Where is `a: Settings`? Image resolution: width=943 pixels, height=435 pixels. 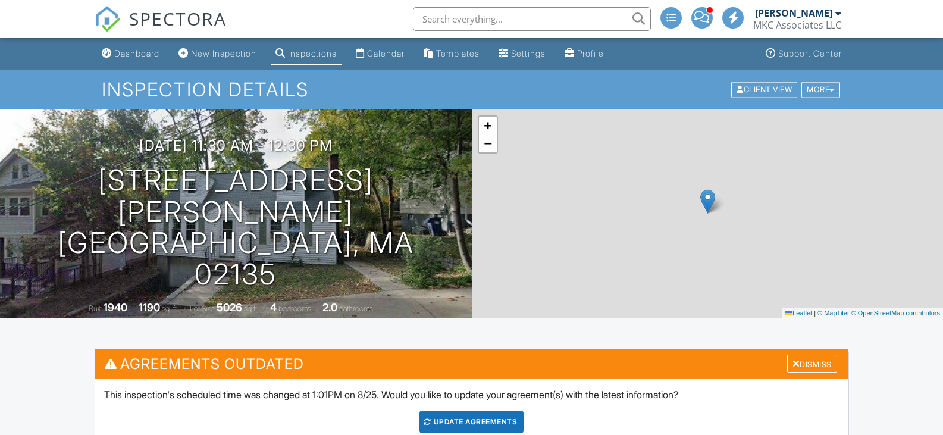 a: Settings is located at coordinates (522, 54).